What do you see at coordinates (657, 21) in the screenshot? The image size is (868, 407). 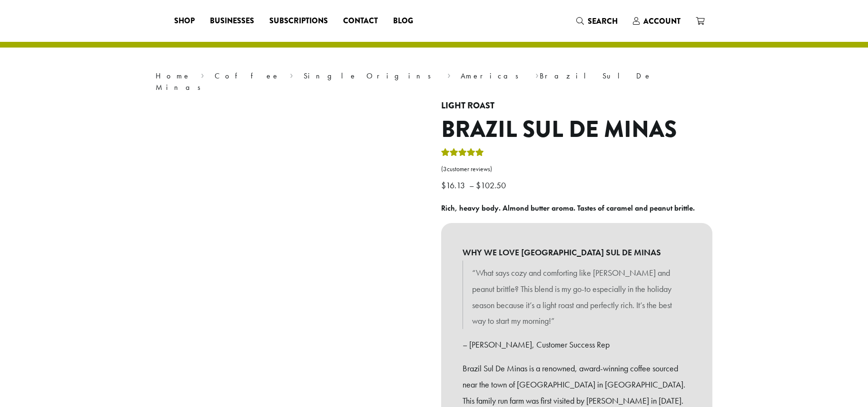 I see `a: Account` at bounding box center [657, 21].